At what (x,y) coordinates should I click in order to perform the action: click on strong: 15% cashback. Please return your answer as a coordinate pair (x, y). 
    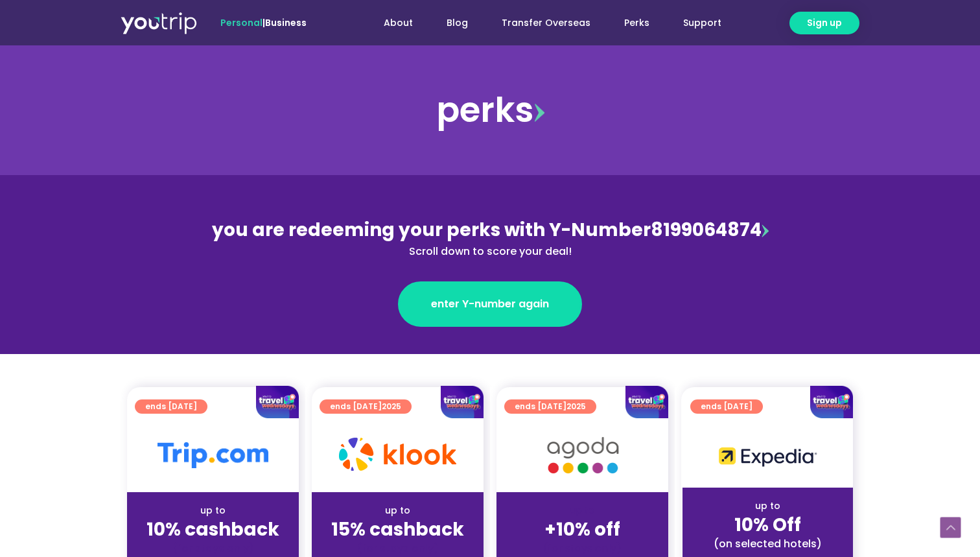
    Looking at the image, I should click on (398, 529).